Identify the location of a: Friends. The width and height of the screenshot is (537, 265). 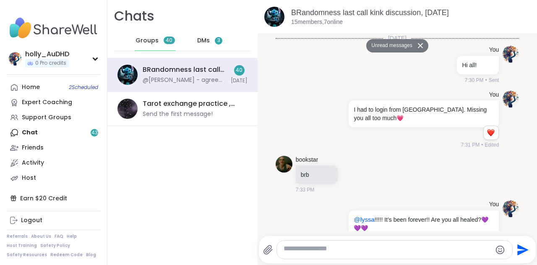
(53, 148).